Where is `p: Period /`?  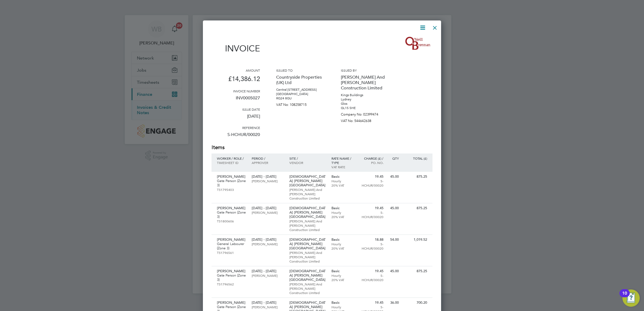 p: Period / is located at coordinates (268, 159).